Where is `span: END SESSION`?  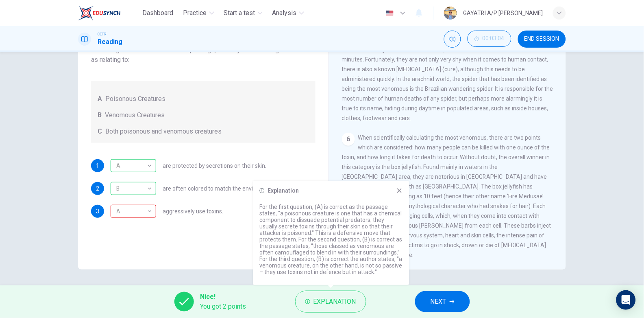 span: END SESSION is located at coordinates (542, 39).